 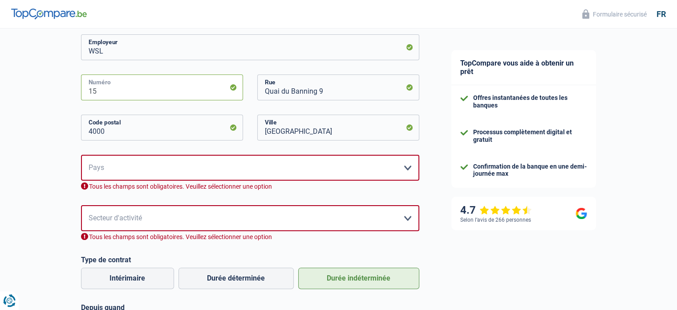 What do you see at coordinates (2, 114) in the screenshot?
I see `img: Advertisement` at bounding box center [2, 114].